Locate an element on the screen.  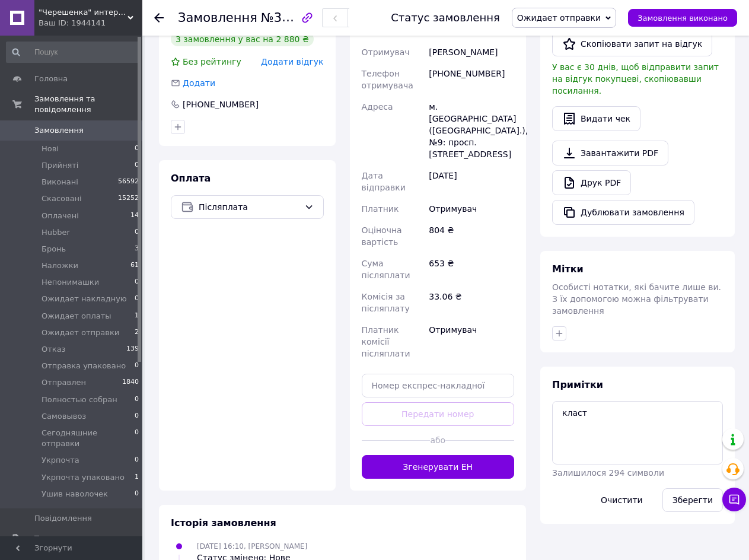
span: Отправка упаковано is located at coordinates (84, 366).